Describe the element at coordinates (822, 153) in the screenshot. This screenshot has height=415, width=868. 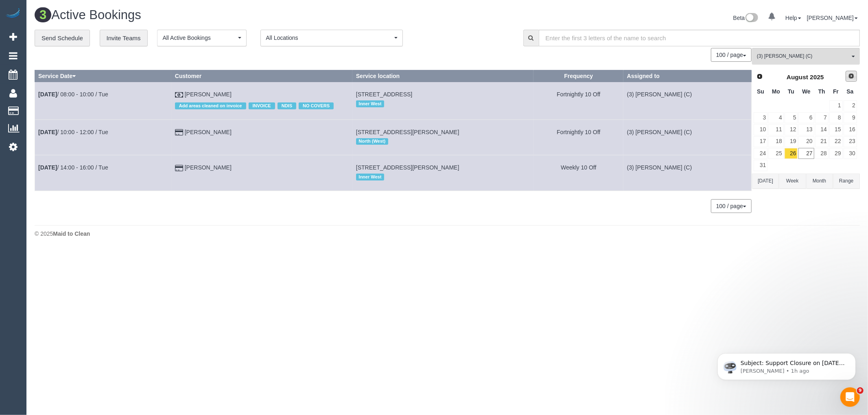
I see `a: 28` at that location.